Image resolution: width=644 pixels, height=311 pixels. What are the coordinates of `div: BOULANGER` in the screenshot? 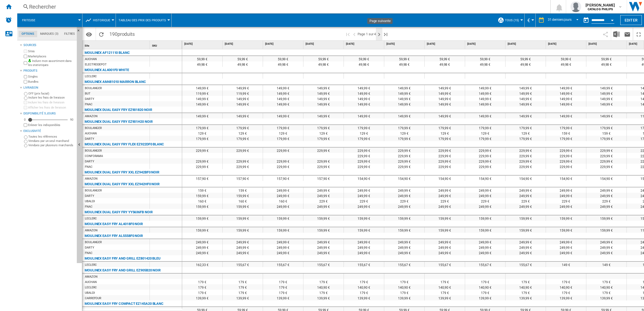 It's located at (93, 151).